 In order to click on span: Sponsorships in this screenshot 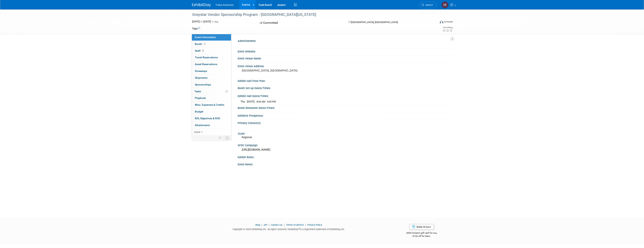, I will do `click(203, 84)`.